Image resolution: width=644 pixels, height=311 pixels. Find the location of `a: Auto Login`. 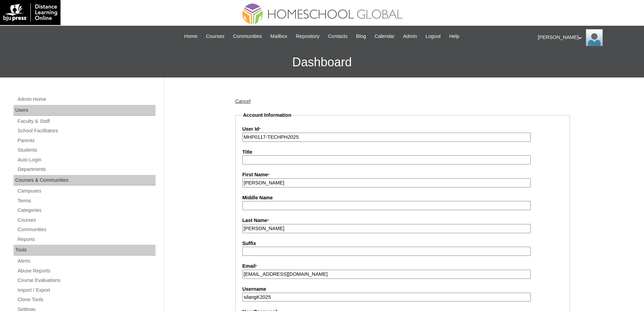

a: Auto Login is located at coordinates (86, 159).